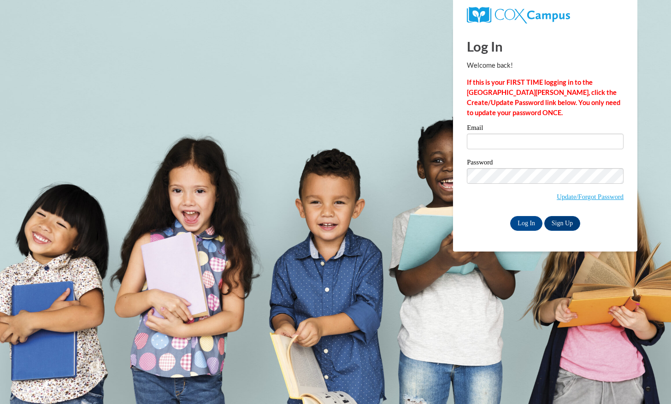 This screenshot has height=404, width=671. I want to click on a: Update/Forgot Password, so click(590, 197).